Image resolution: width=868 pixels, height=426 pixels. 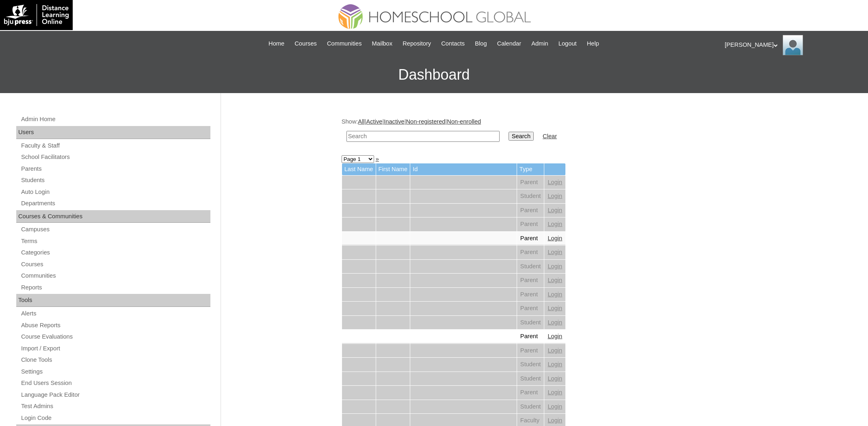 I want to click on td: Last Name, so click(x=359, y=169).